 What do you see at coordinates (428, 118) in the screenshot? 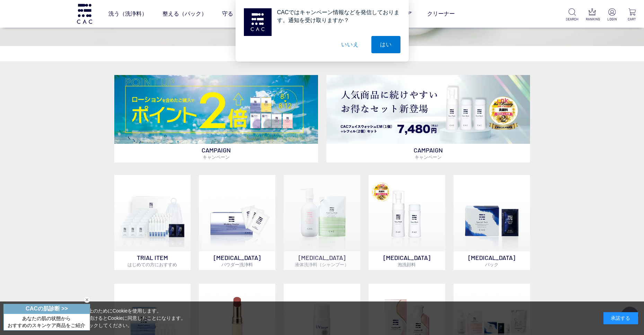
I see `a: フェイスウォッシュ＋レフィル2個セット フェイスウォッシュ＋レフィル2個セット CAMPAIGNキャンペーン` at bounding box center [428, 118].